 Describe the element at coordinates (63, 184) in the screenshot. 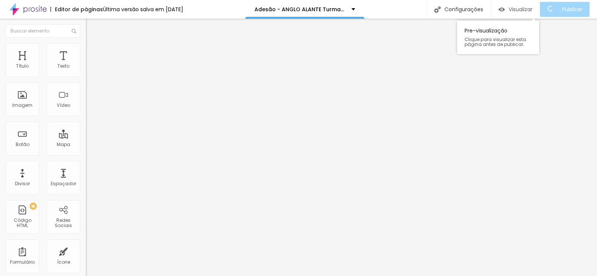

I see `div: Espaçador` at that location.